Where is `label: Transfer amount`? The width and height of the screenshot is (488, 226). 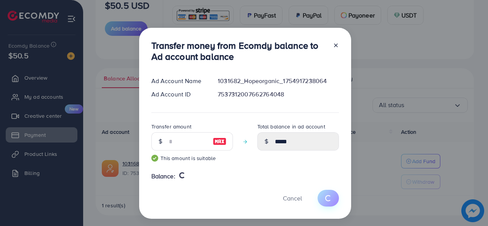 label: Transfer amount is located at coordinates (171, 127).